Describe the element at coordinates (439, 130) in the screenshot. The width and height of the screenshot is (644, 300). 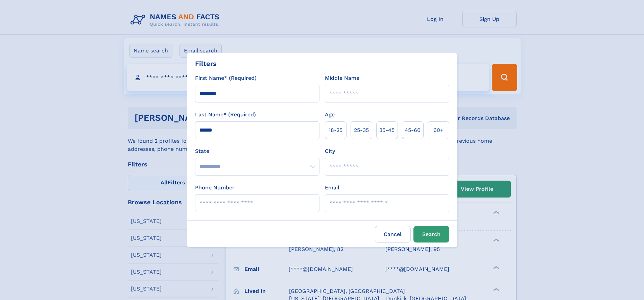
I see `span: 60+` at that location.